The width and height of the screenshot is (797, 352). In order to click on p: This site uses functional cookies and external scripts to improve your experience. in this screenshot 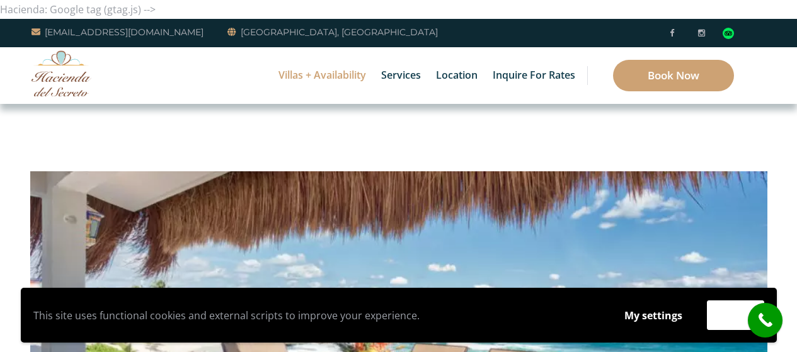, I will do `click(316, 316)`.